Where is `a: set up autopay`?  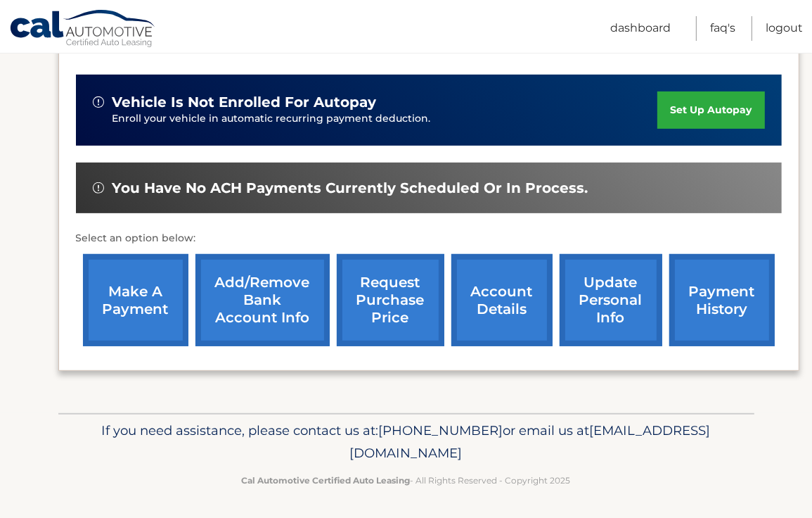
a: set up autopay is located at coordinates (711, 110).